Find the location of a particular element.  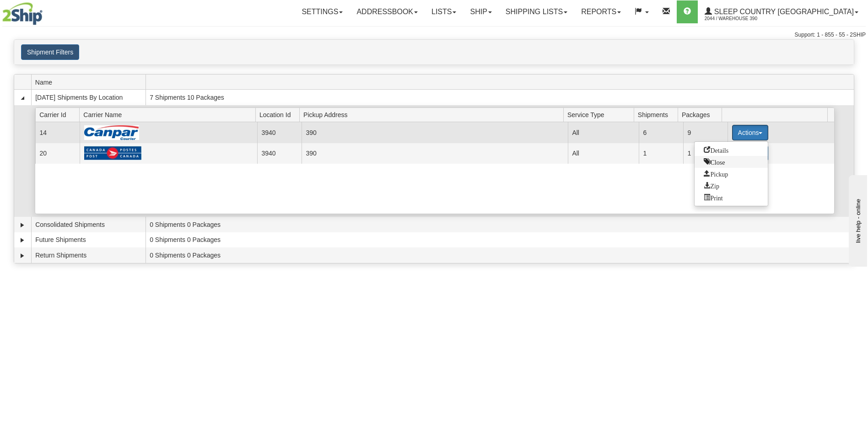

span: Zip is located at coordinates (711, 186).